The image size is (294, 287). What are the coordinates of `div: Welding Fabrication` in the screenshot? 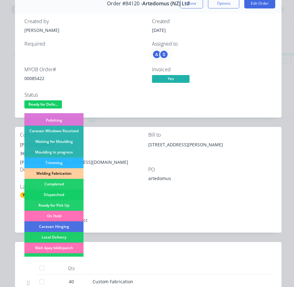 It's located at (54, 173).